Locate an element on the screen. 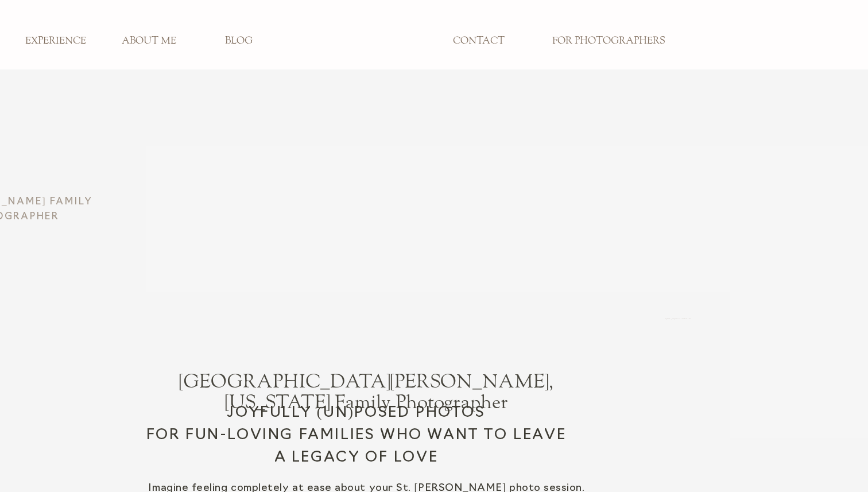 The width and height of the screenshot is (868, 492). h3: ABOUT ME is located at coordinates (148, 42).